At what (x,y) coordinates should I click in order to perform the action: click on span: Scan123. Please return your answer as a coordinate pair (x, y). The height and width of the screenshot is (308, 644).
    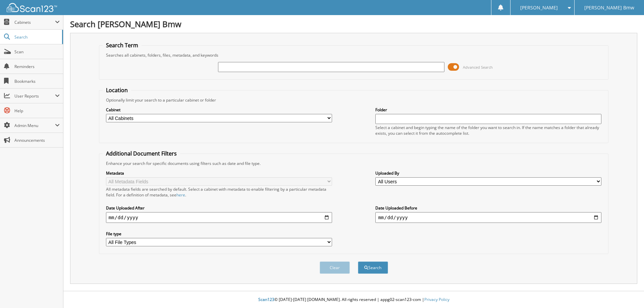
    Looking at the image, I should click on (267, 299).